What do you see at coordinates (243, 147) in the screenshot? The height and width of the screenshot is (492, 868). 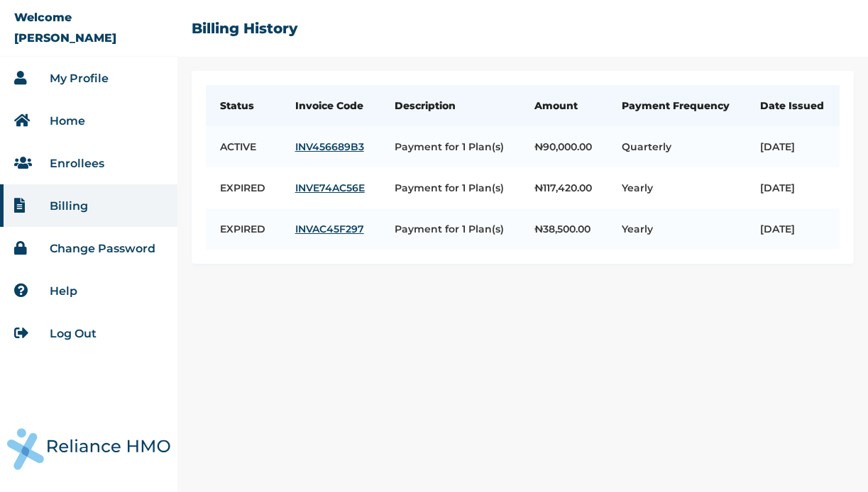 I see `td: ACTIVE` at bounding box center [243, 147].